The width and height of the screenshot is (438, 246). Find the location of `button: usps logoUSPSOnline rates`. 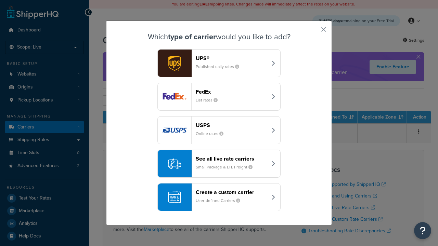

button: usps logoUSPSOnline rates is located at coordinates (219, 130).